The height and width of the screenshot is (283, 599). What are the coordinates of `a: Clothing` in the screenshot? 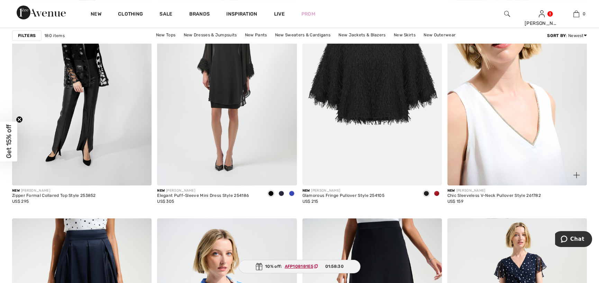 It's located at (130, 15).